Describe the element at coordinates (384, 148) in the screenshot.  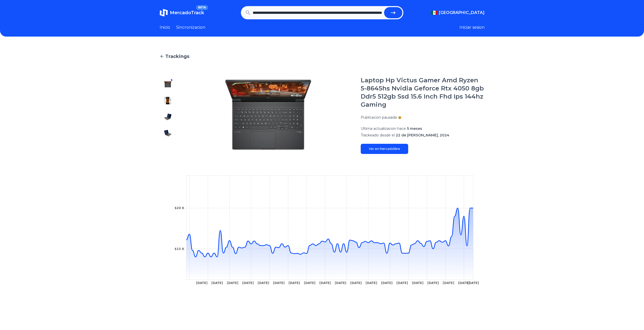
I see `a: Ver en Mercadolibre` at that location.